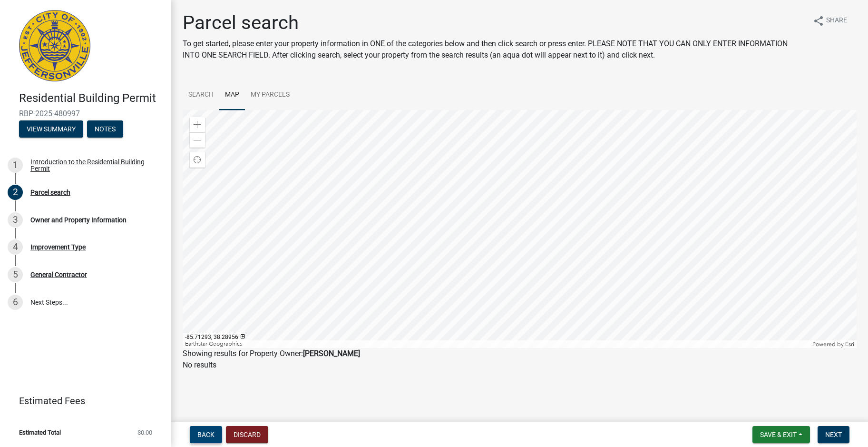  What do you see at coordinates (834, 344) in the screenshot?
I see `div: Powered by` at bounding box center [834, 344].